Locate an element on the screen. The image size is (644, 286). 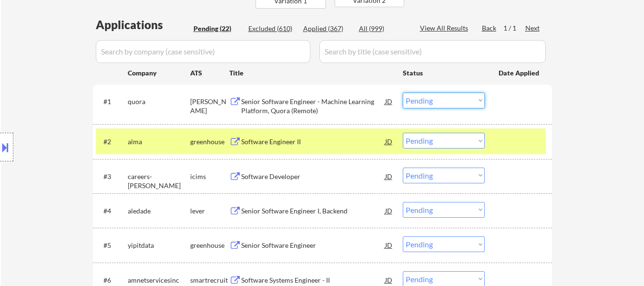
div: Applications is located at coordinates (143, 25).